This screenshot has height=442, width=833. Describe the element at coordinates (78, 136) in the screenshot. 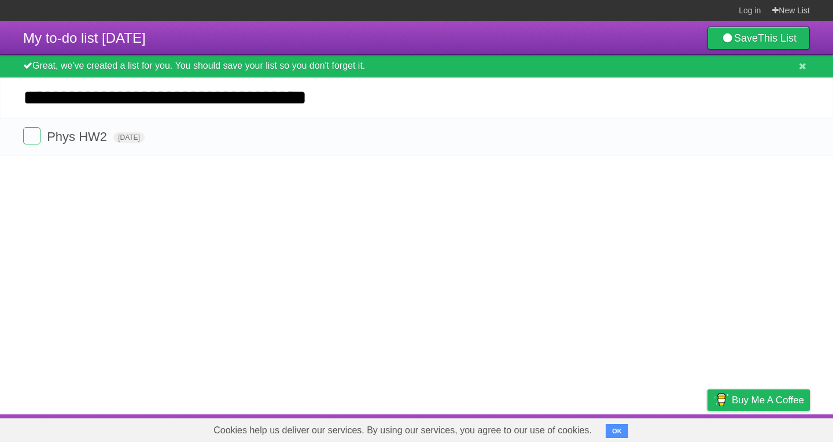

I see `span: Phys HW2` at that location.